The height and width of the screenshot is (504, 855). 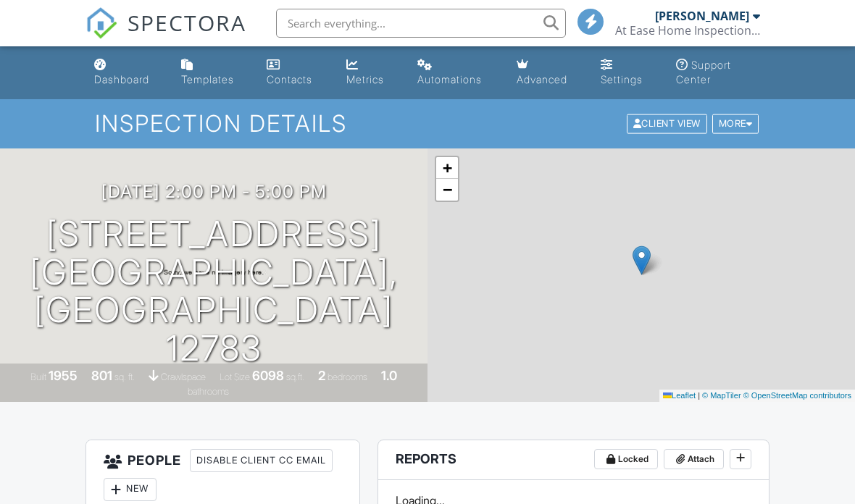 What do you see at coordinates (208, 79) in the screenshot?
I see `div: Templates` at bounding box center [208, 79].